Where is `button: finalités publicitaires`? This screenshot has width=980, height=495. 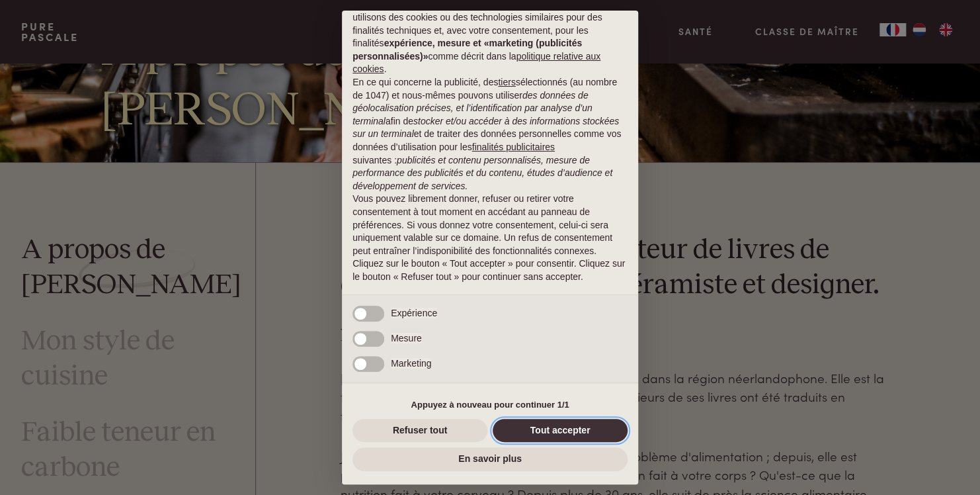 button: finalités publicitaires is located at coordinates (513, 148).